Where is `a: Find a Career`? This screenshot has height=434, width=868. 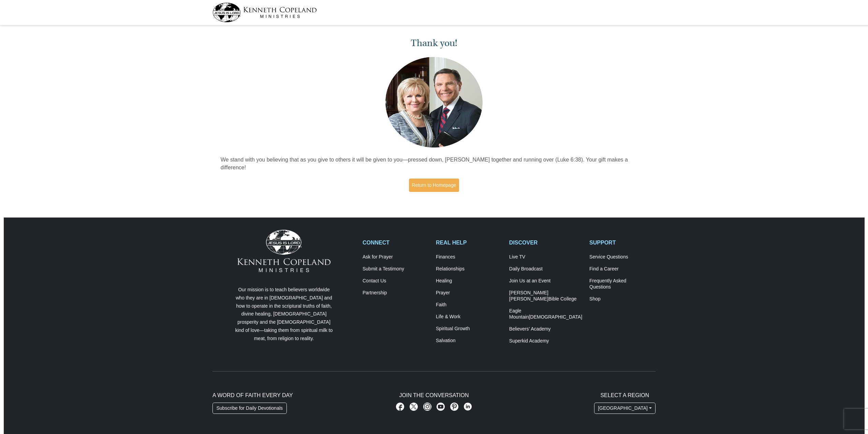
a: Find a Career is located at coordinates (622, 269).